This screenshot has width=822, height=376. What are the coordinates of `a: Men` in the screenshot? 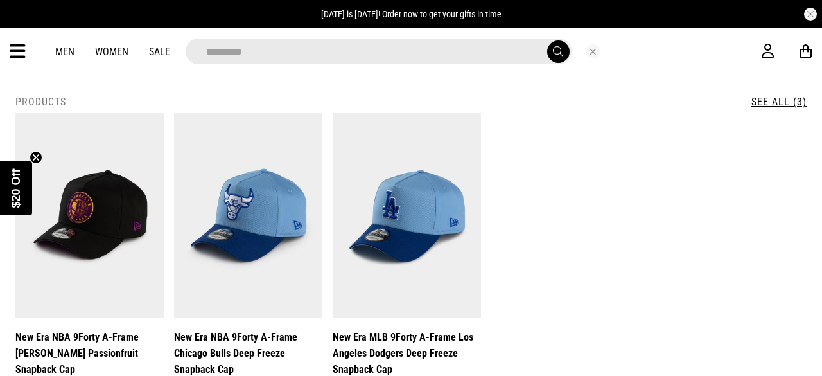 It's located at (65, 51).